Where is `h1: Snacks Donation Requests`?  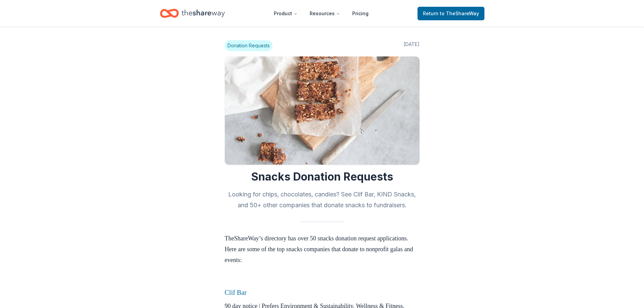 h1: Snacks Donation Requests is located at coordinates (322, 177).